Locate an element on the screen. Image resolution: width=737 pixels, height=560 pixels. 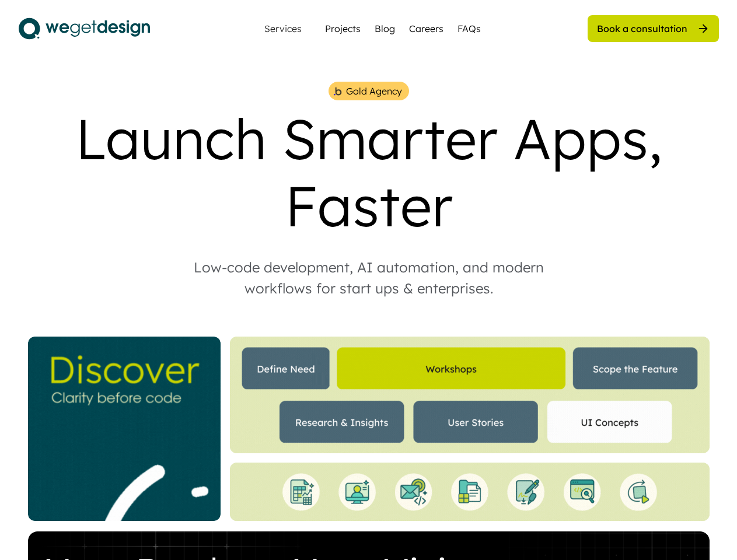
div: Launch Smarter Apps, Faster is located at coordinates (368, 172).